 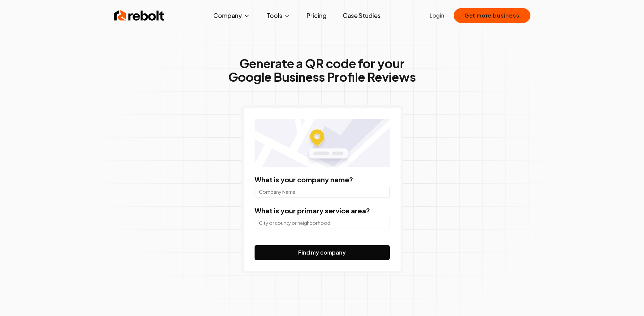 I want to click on button: Find my company, so click(x=322, y=253).